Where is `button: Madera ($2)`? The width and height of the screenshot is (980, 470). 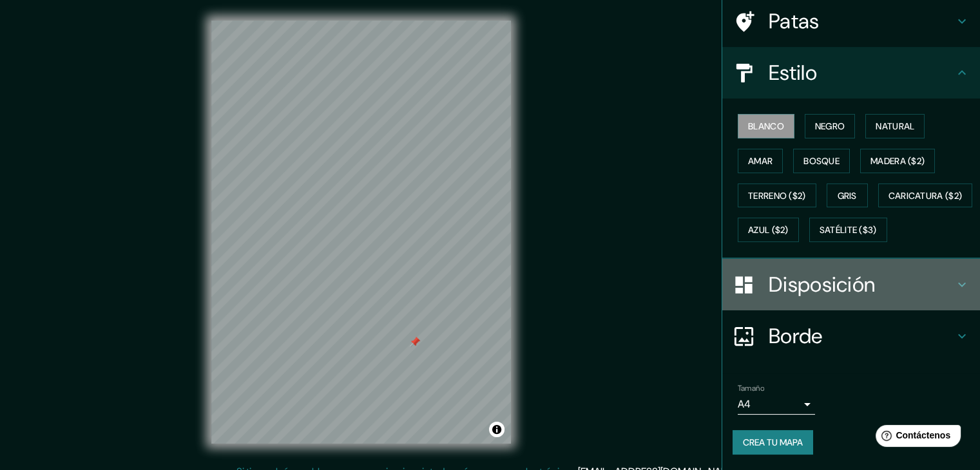
button: Madera ($2) is located at coordinates (897, 161).